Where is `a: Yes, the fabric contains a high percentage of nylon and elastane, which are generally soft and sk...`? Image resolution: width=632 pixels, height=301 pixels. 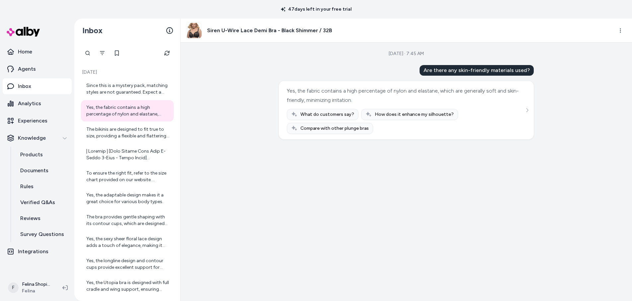
a: Yes, the fabric contains a high percentage of nylon and elastane, which are generally soft and sk... is located at coordinates (127, 111).